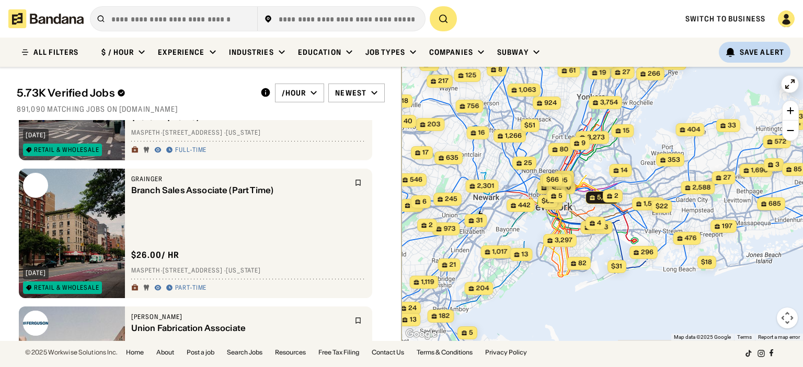  Describe the element at coordinates (548, 201) in the screenshot. I see `span: $62` at that location.